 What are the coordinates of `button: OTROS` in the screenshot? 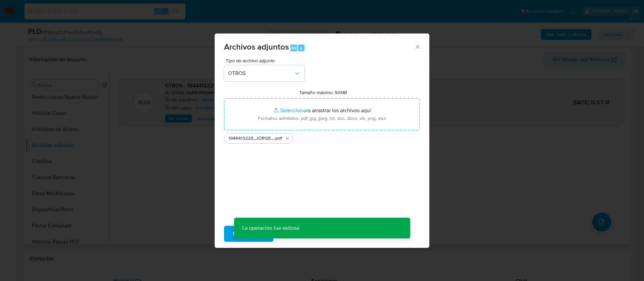 It's located at (264, 73).